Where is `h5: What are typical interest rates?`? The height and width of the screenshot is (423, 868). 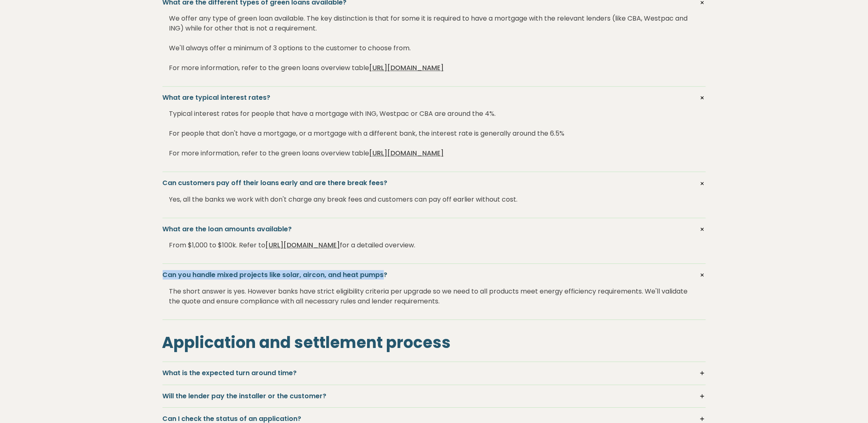 h5: What are typical interest rates? is located at coordinates (434, 97).